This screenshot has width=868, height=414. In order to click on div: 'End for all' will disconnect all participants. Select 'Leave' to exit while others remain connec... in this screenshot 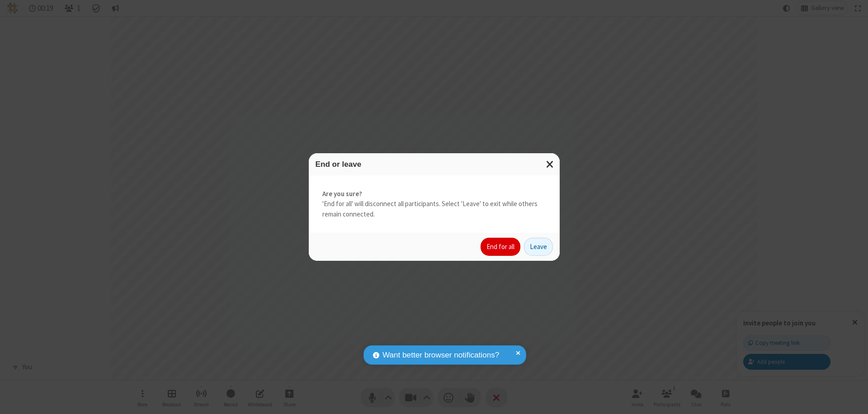, I will do `click(434, 204)`.